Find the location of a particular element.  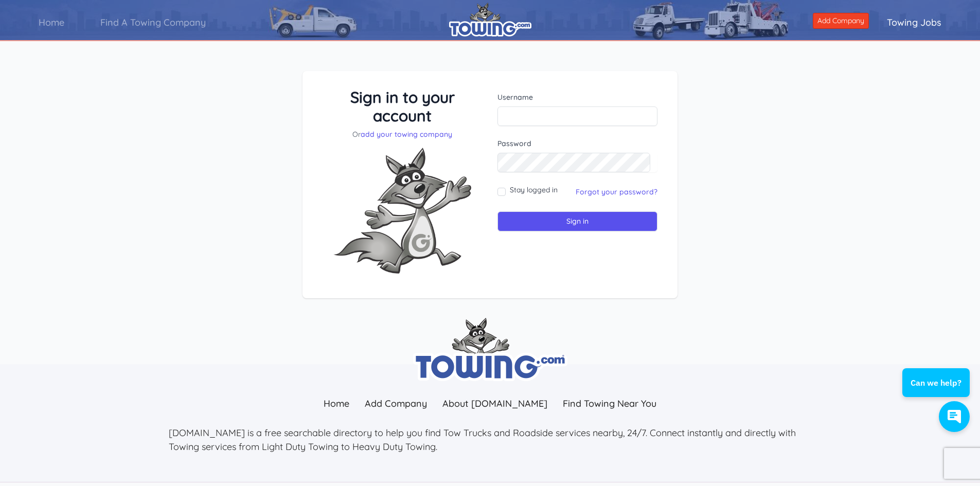

div: Can we help? is located at coordinates (41, 42).